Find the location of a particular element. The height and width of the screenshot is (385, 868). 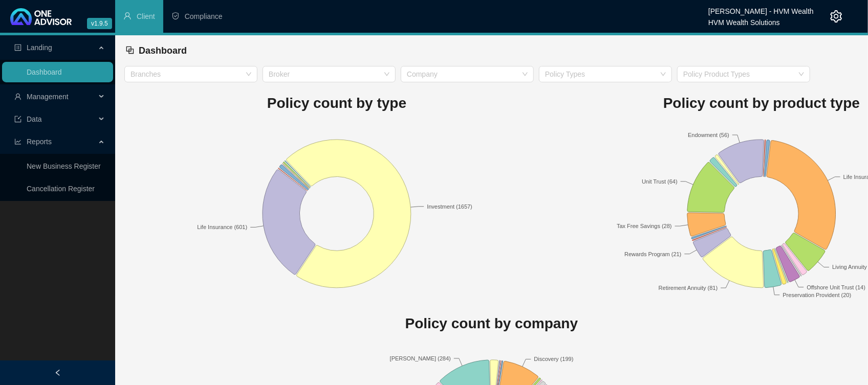

h1: Policy count by type is located at coordinates (337, 103).